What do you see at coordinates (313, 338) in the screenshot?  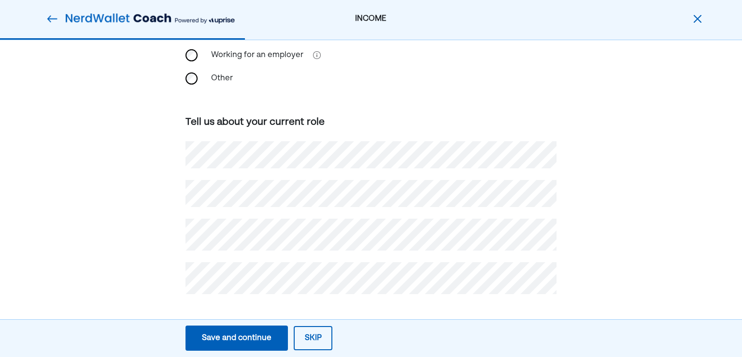 I see `button: Skip` at bounding box center [313, 338].